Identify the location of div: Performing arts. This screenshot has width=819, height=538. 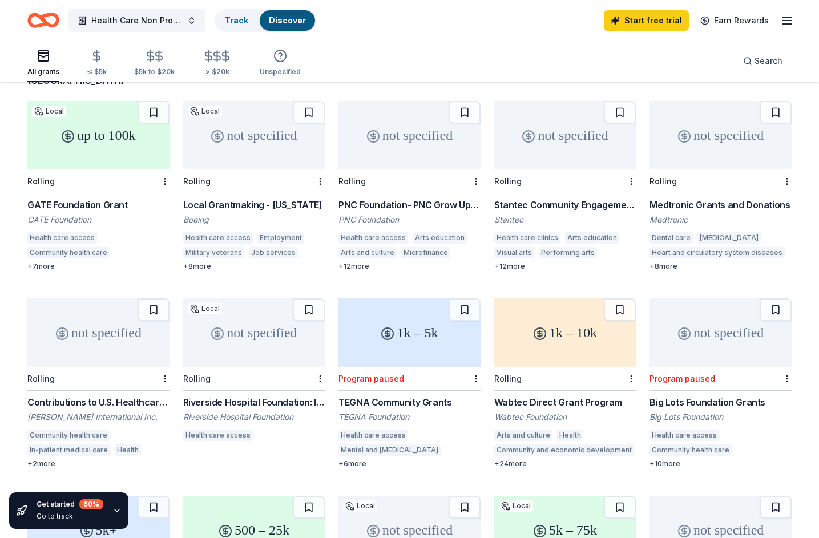
(568, 253).